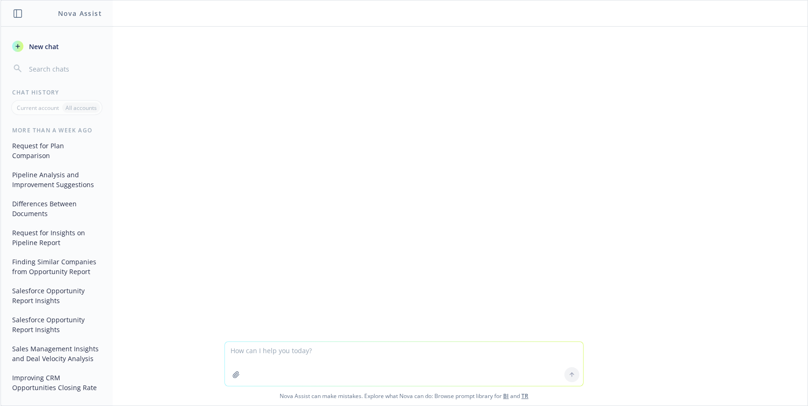 Image resolution: width=808 pixels, height=406 pixels. I want to click on button: Request for Insights on Pipeline Report, so click(57, 238).